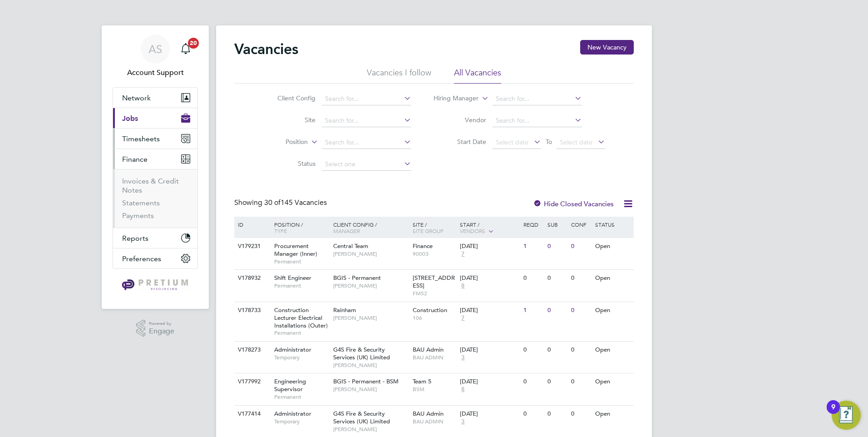 The height and width of the screenshot is (437, 868). Describe the element at coordinates (296, 250) in the screenshot. I see `span: Procurement Manager (Inner)` at that location.